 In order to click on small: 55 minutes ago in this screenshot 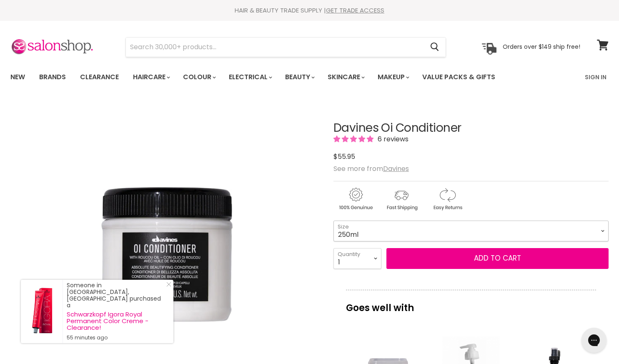, I will do `click(116, 337)`.